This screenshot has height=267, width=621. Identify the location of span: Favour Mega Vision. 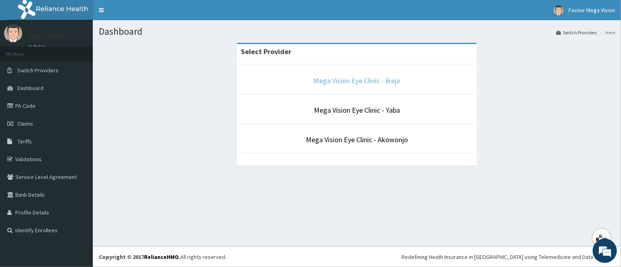
(591, 10).